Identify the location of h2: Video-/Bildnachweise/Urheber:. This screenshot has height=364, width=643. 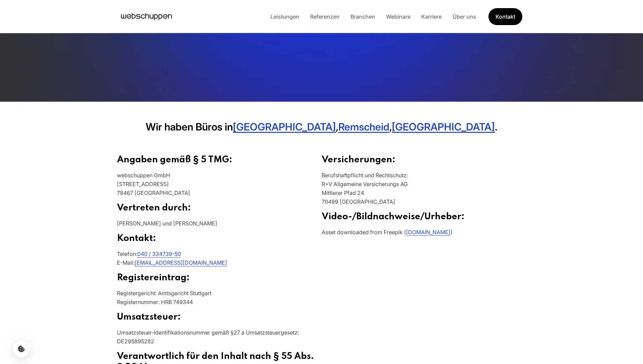
(424, 220).